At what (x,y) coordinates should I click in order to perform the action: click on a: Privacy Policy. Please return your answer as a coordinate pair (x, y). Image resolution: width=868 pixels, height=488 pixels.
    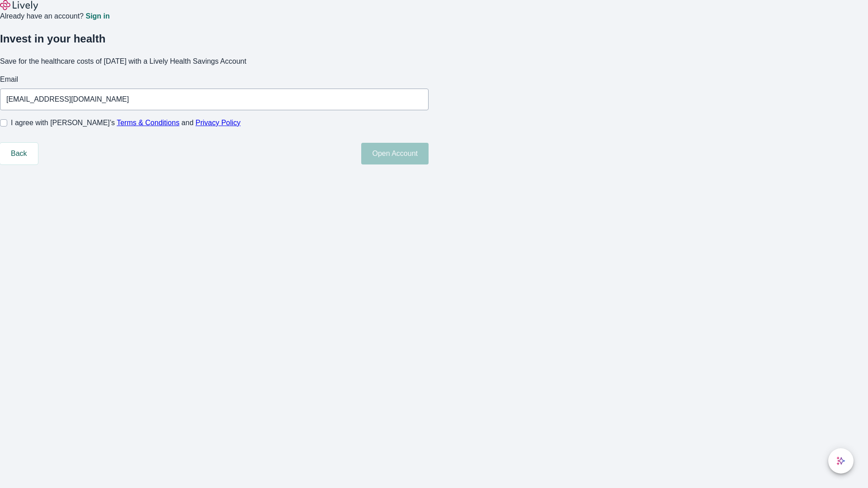
    Looking at the image, I should click on (218, 123).